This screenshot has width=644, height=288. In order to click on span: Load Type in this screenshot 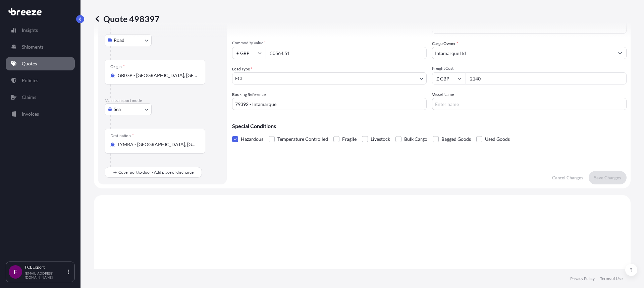, I will do `click(242, 69)`.